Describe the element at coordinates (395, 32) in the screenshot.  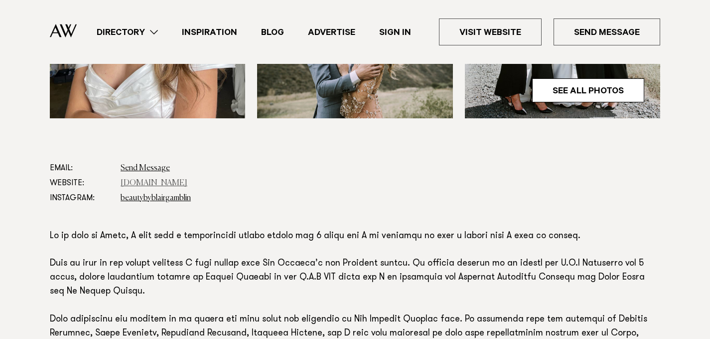
I see `a: Sign In` at that location.